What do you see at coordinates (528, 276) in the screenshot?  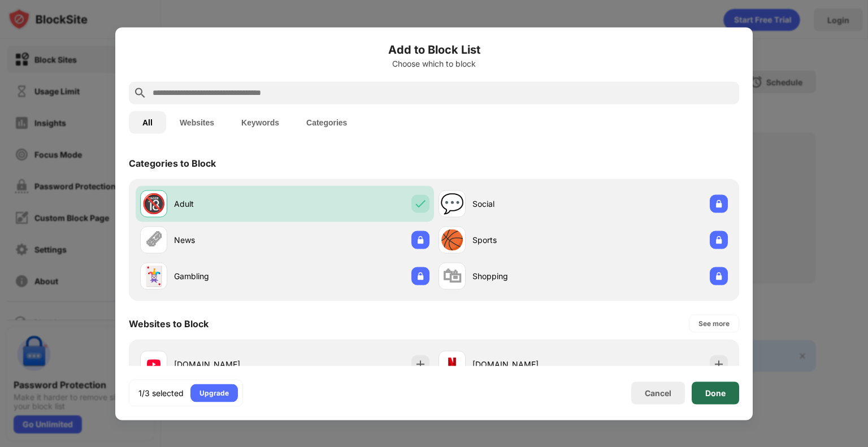 I see `div: Shopping` at bounding box center [528, 276].